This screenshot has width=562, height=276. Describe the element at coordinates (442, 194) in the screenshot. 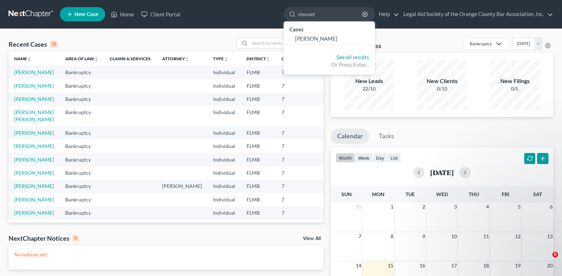

I see `span: Wed` at that location.